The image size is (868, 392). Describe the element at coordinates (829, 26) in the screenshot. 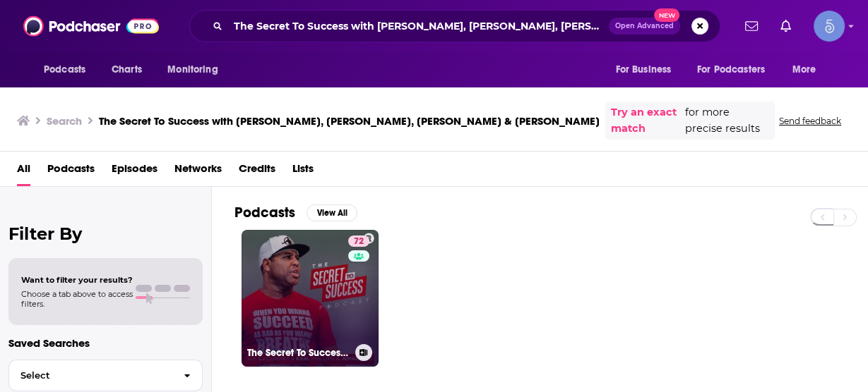

I see `img: User Profile` at that location.